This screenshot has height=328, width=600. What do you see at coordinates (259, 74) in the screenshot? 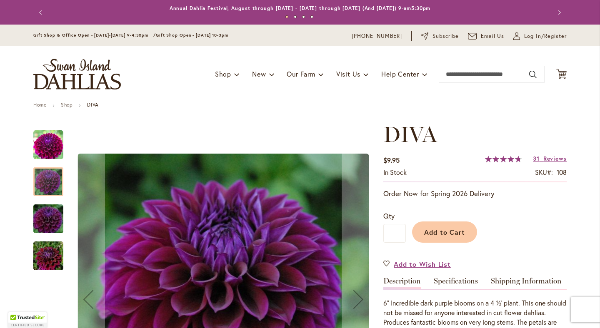
I see `span: New` at bounding box center [259, 74].